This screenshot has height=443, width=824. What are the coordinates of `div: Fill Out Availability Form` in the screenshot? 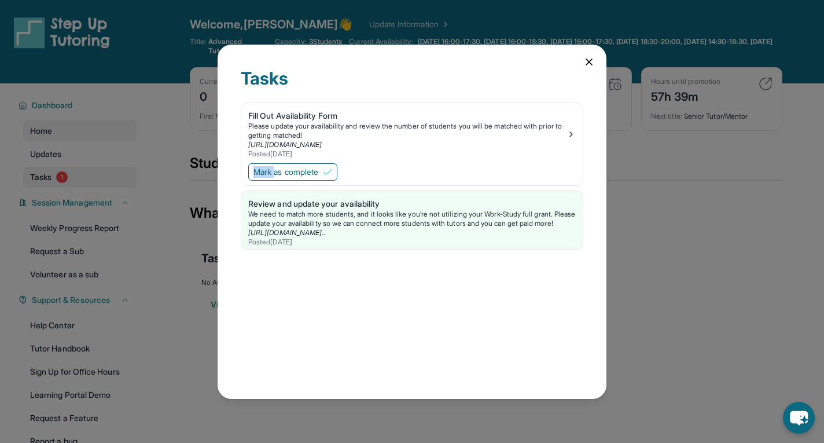 It's located at (408, 116).